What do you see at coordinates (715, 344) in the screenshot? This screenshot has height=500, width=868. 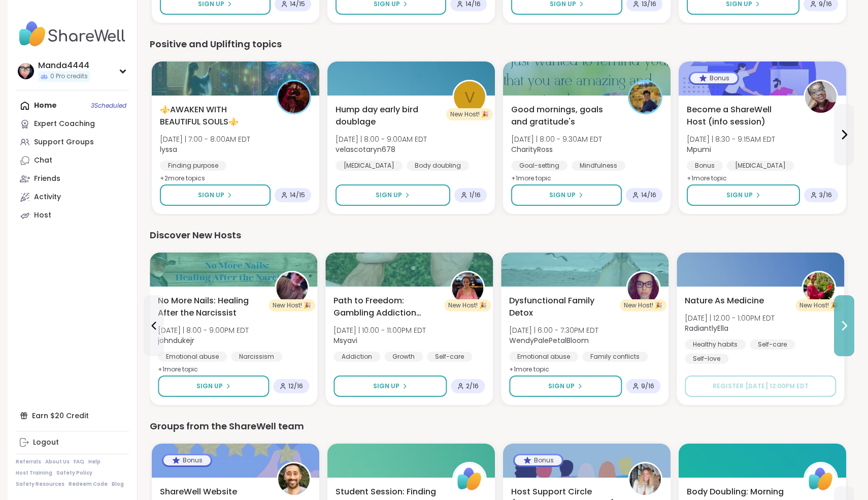 I see `div: Healthy habits` at bounding box center [715, 344].